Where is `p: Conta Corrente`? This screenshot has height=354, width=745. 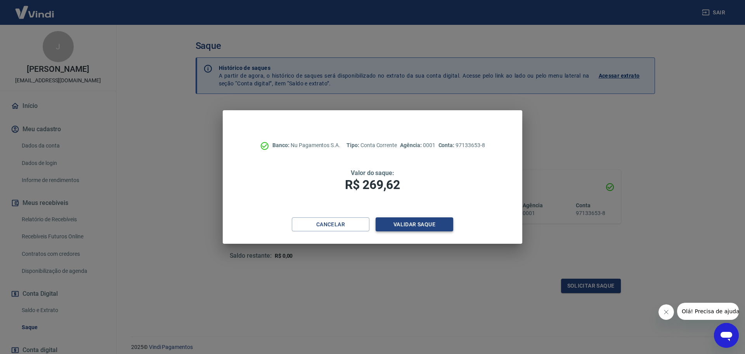 p: Conta Corrente is located at coordinates (372, 145).